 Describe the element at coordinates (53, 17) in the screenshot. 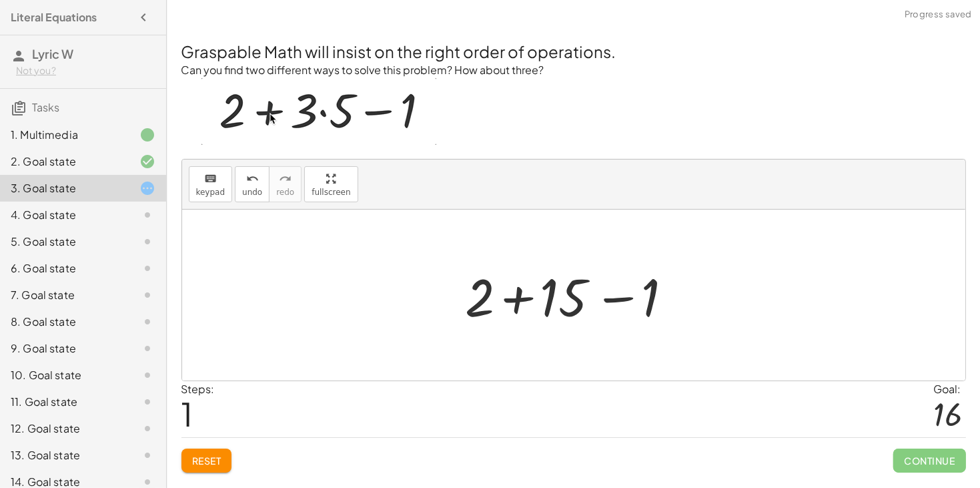

I see `h4: Literal Equations` at that location.